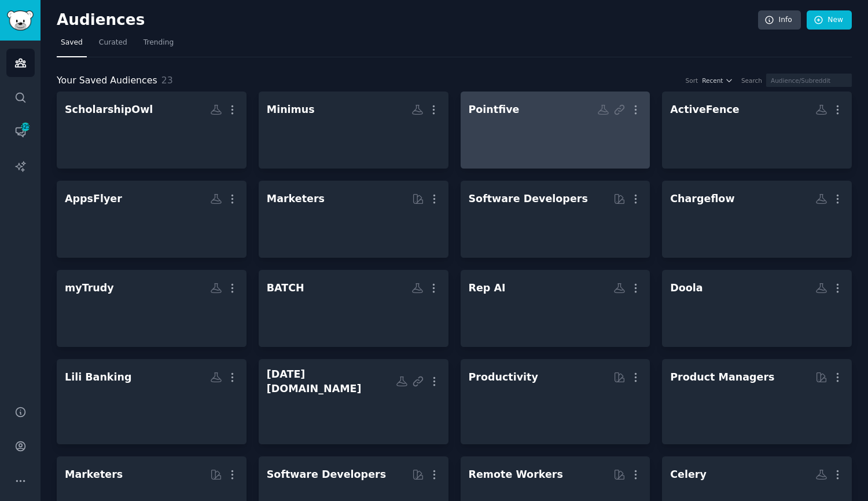 The width and height of the screenshot is (868, 501). What do you see at coordinates (98, 377) in the screenshot?
I see `div: Lili Banking` at bounding box center [98, 377].